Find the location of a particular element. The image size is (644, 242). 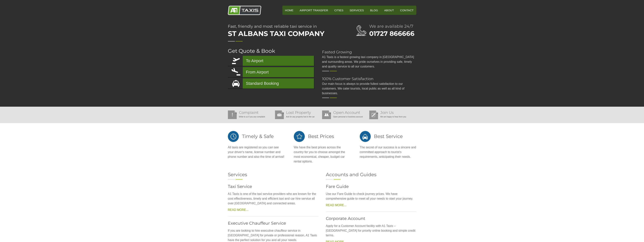

h2: Best Service is located at coordinates (388, 136).